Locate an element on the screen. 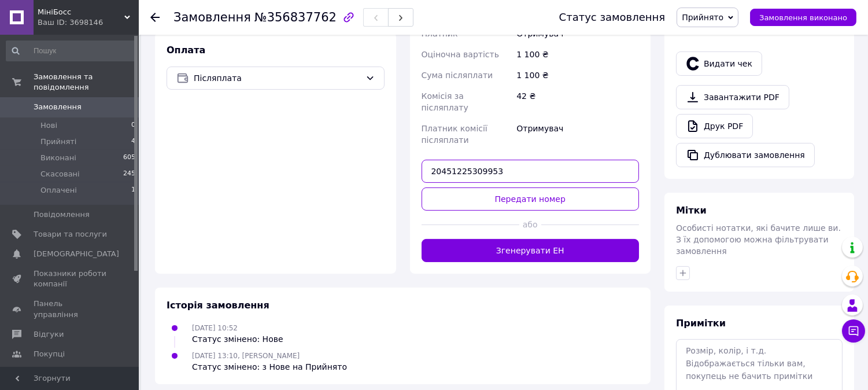 The image size is (868, 390). span: Замовлення виконано is located at coordinates (803, 17).